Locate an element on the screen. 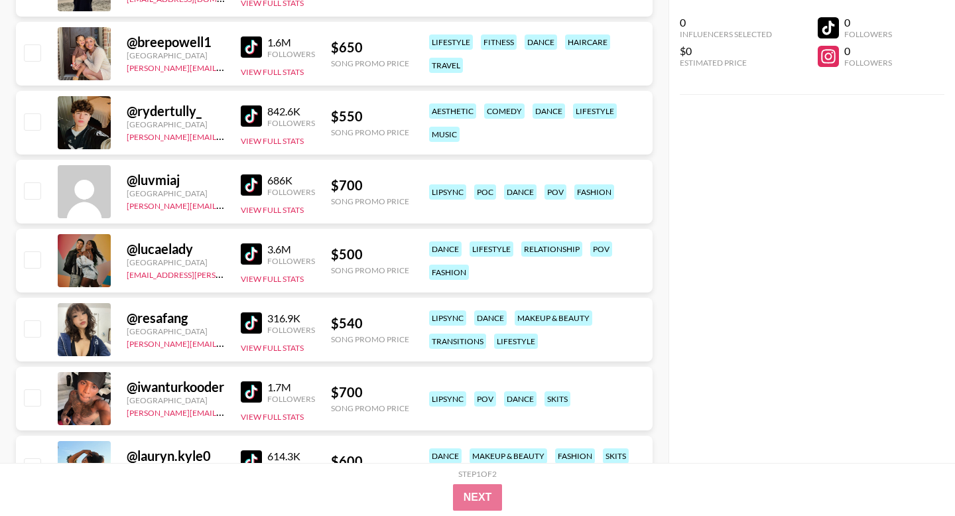  div: @ resafang is located at coordinates (176, 318).